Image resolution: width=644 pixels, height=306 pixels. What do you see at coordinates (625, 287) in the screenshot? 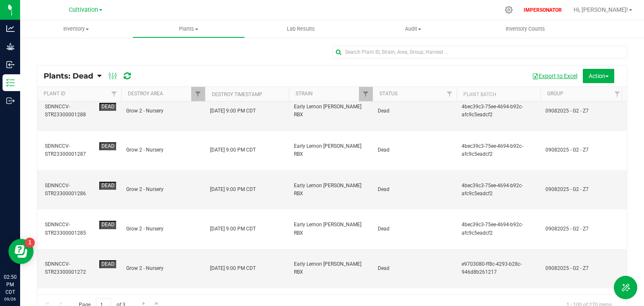
I see `button: Toggle Menu` at bounding box center [625, 287].